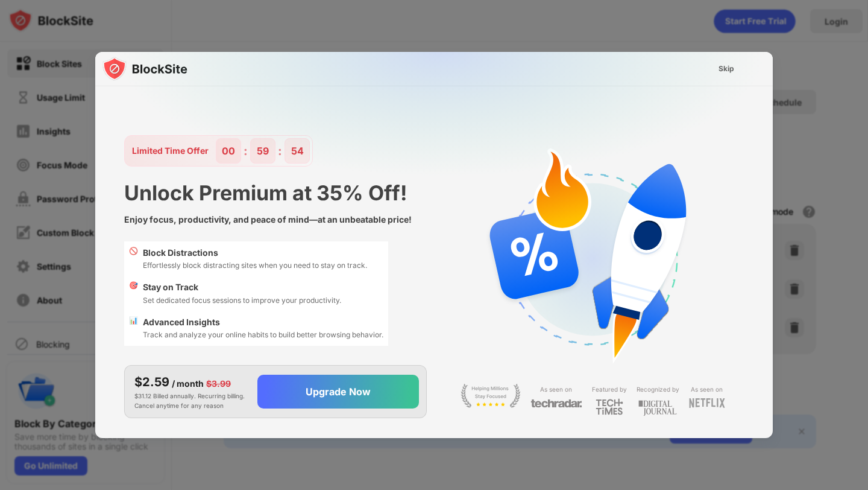 This screenshot has height=490, width=868. Describe the element at coordinates (609, 389) in the screenshot. I see `div: Featured by` at that location.